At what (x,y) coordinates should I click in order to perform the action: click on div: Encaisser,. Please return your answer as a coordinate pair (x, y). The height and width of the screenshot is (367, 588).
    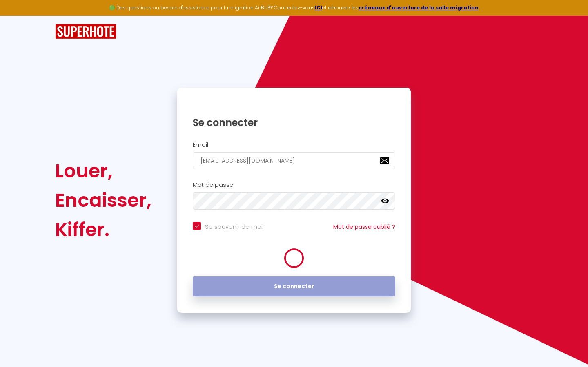
    Looking at the image, I should click on (103, 201).